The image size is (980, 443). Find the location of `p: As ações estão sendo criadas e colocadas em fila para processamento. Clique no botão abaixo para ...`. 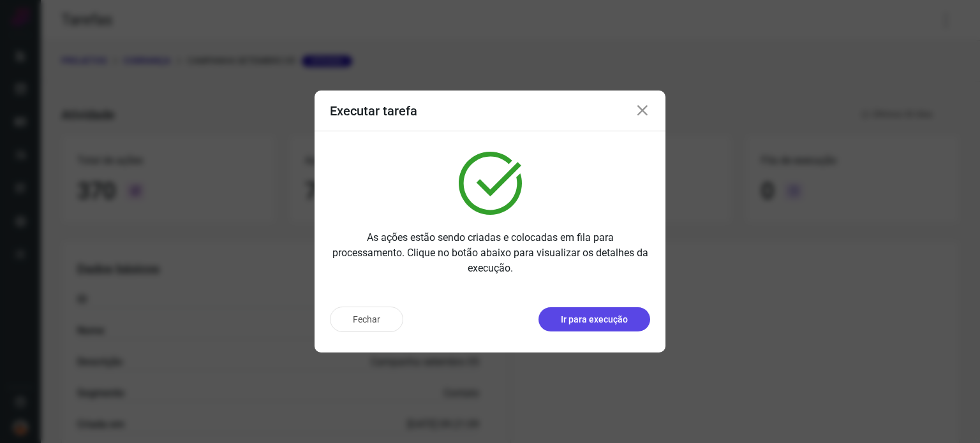

p: As ações estão sendo criadas e colocadas em fila para processamento. Clique no botão abaixo para ... is located at coordinates (490, 253).